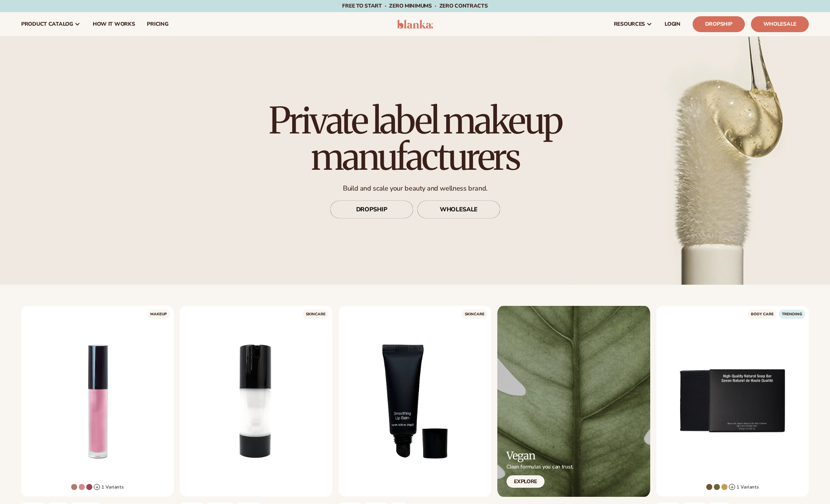  I want to click on p: Build and scale your beauty and wellness brand., so click(415, 188).